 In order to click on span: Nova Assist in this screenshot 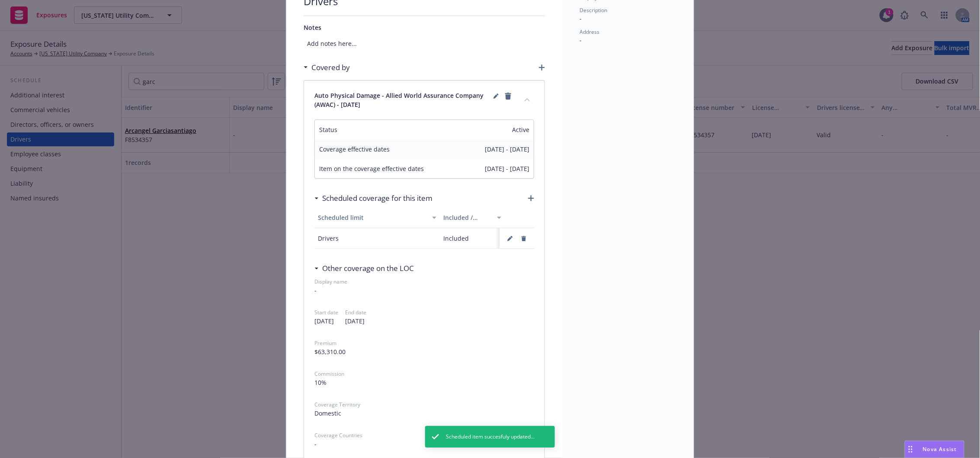, I will do `click(940, 449)`.